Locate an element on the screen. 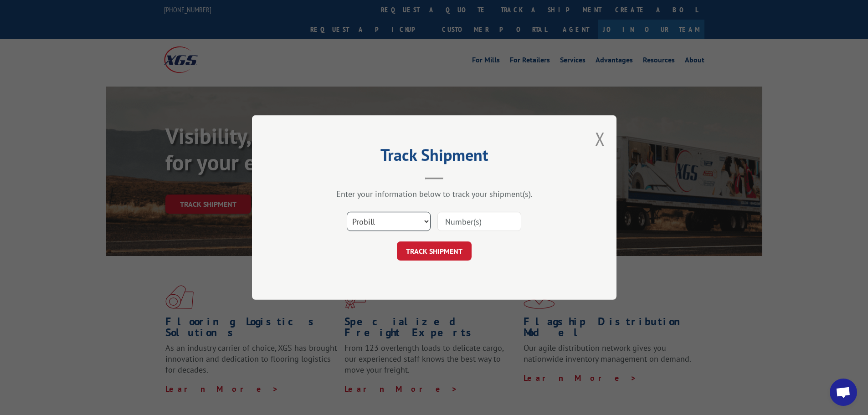 This screenshot has height=415, width=868. button: Close modal is located at coordinates (600, 138).